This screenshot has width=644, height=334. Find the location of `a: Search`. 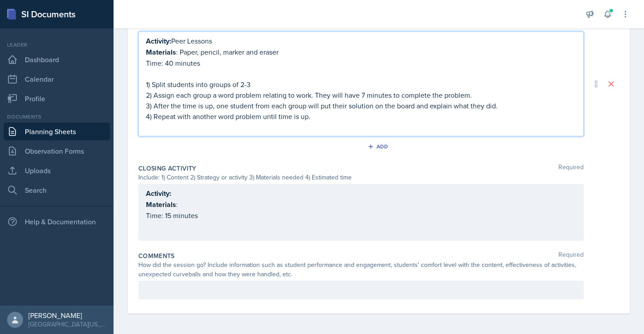

a: Search is located at coordinates (57, 191).